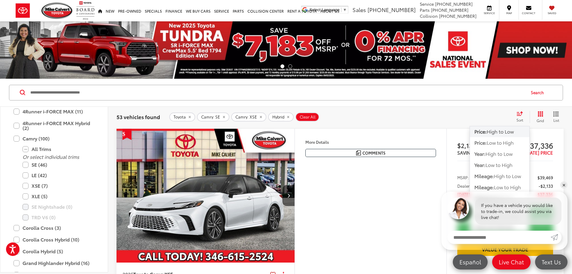  I want to click on label: Corolla Cross Hybrid (10), so click(54, 239).